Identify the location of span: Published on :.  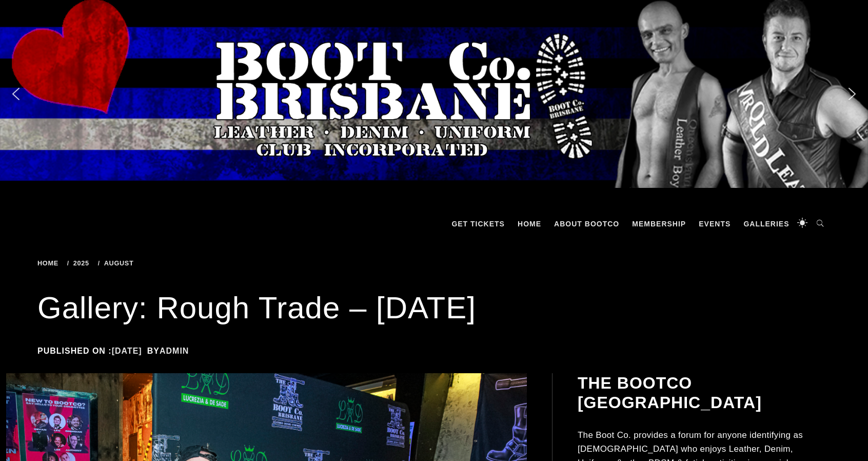
(93, 351).